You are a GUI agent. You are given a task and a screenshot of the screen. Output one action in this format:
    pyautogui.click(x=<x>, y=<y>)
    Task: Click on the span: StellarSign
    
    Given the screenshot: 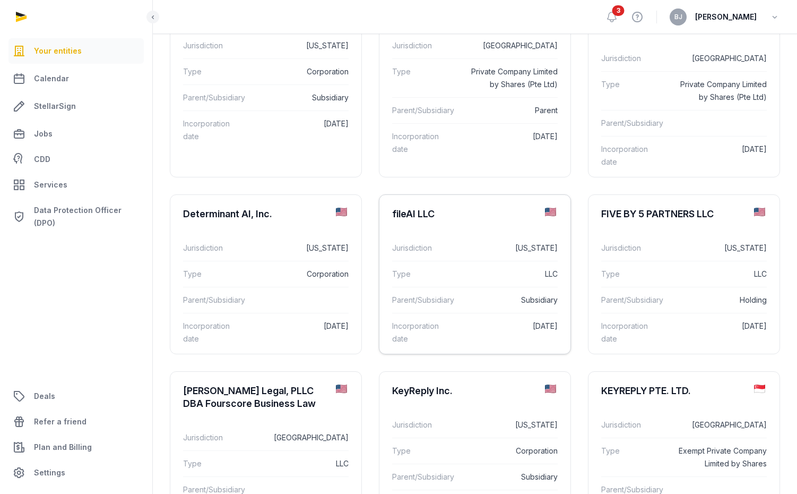 What is the action you would take?
    pyautogui.click(x=55, y=106)
    